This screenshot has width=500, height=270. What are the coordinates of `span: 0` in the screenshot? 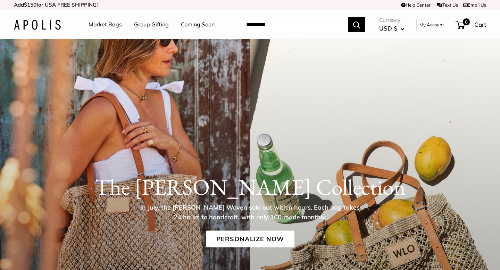 It's located at (467, 22).